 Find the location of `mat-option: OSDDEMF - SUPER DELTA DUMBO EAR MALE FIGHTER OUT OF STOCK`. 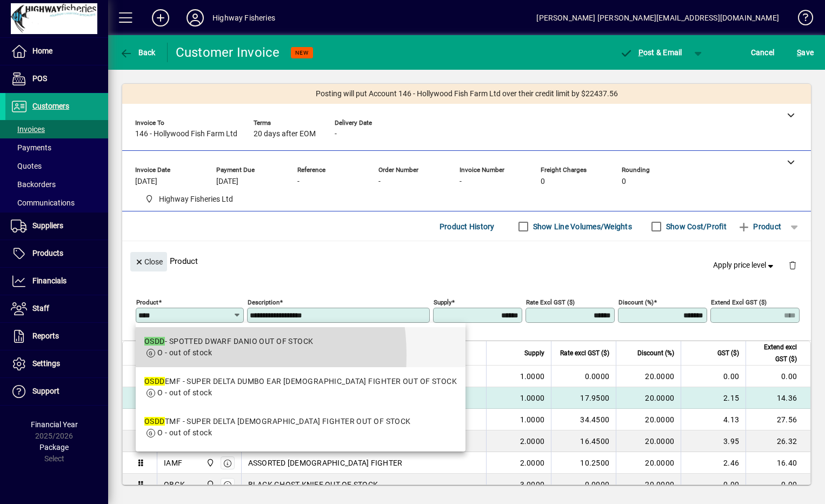

mat-option: OSDDEMF - SUPER DELTA DUMBO EAR MALE FIGHTER OUT OF STOCK is located at coordinates (300, 387).